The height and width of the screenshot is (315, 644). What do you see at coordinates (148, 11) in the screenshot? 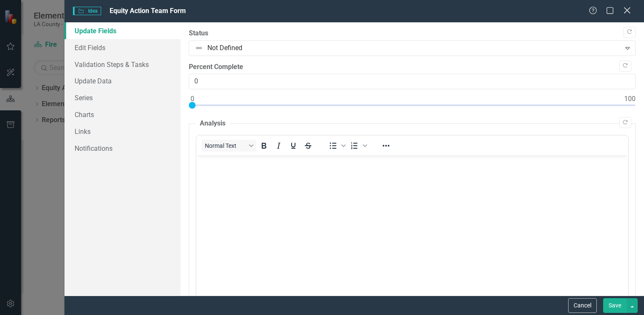
I see `span: Equity Action Team Form` at bounding box center [148, 11].